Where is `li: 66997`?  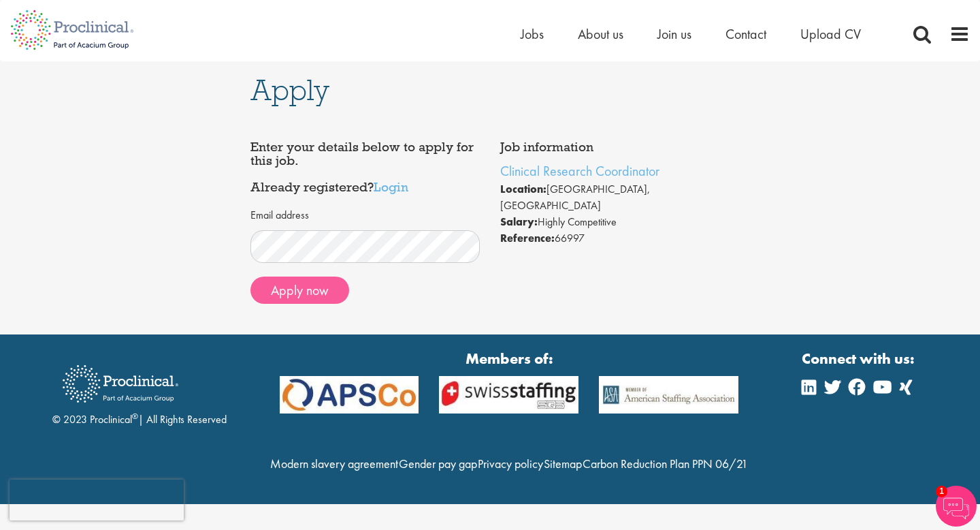 li: 66997 is located at coordinates (615, 238).